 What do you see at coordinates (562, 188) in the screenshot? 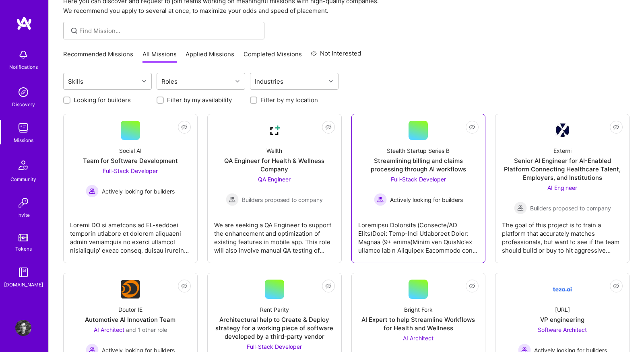
I see `span: AI Engineer` at bounding box center [562, 188].